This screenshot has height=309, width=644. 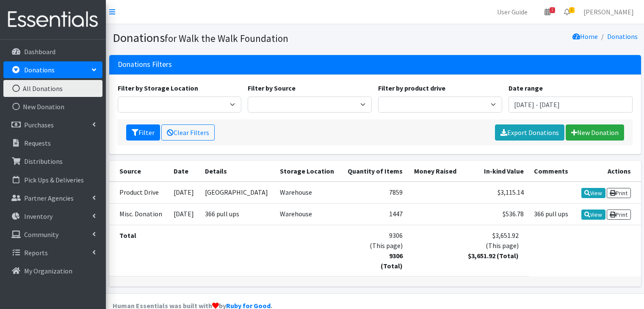 I want to click on button: Filter, so click(x=143, y=133).